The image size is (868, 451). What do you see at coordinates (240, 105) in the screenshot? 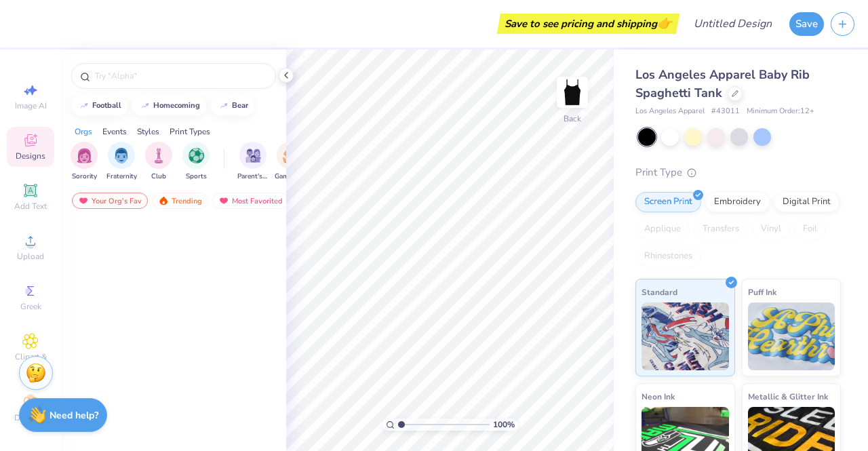
I see `div: bear` at bounding box center [240, 105].